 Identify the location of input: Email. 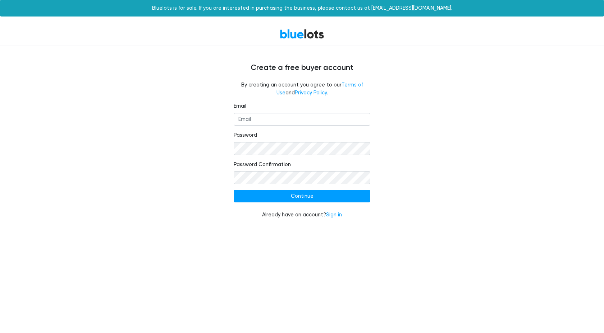
(302, 120).